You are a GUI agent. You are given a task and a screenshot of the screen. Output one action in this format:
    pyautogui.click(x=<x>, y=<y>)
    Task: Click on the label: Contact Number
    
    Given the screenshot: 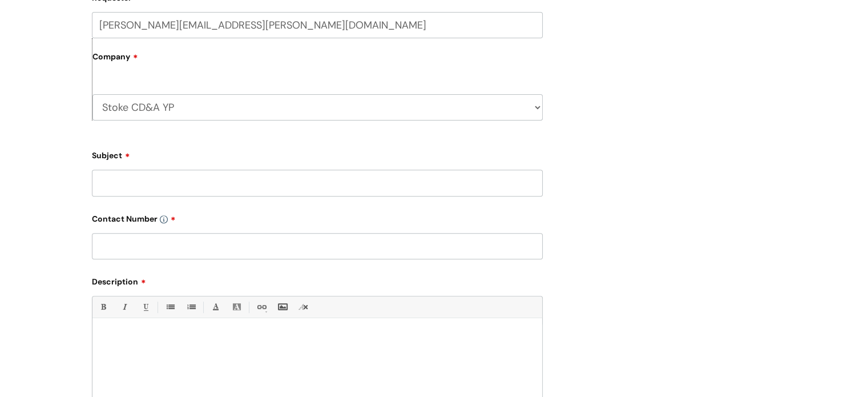 What is the action you would take?
    pyautogui.click(x=317, y=217)
    